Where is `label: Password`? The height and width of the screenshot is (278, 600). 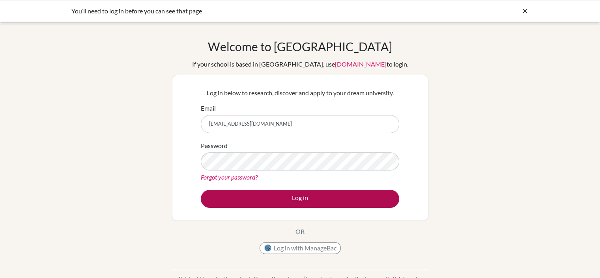 label: Password is located at coordinates (214, 146).